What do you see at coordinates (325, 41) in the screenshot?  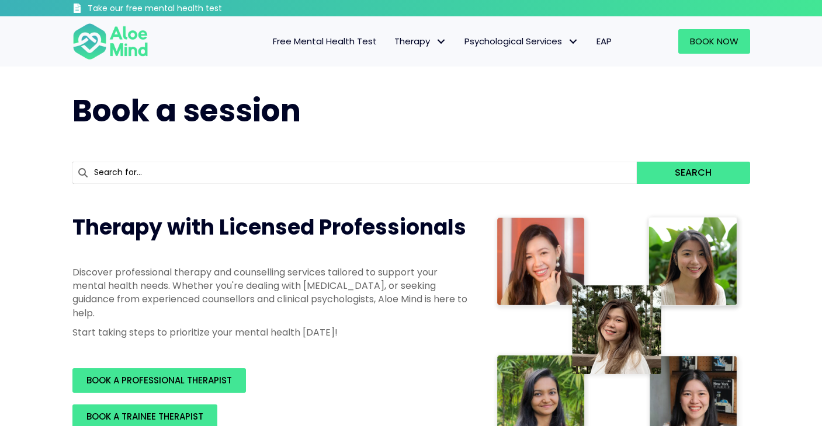 I see `a: Free Mental Health Test` at bounding box center [325, 41].